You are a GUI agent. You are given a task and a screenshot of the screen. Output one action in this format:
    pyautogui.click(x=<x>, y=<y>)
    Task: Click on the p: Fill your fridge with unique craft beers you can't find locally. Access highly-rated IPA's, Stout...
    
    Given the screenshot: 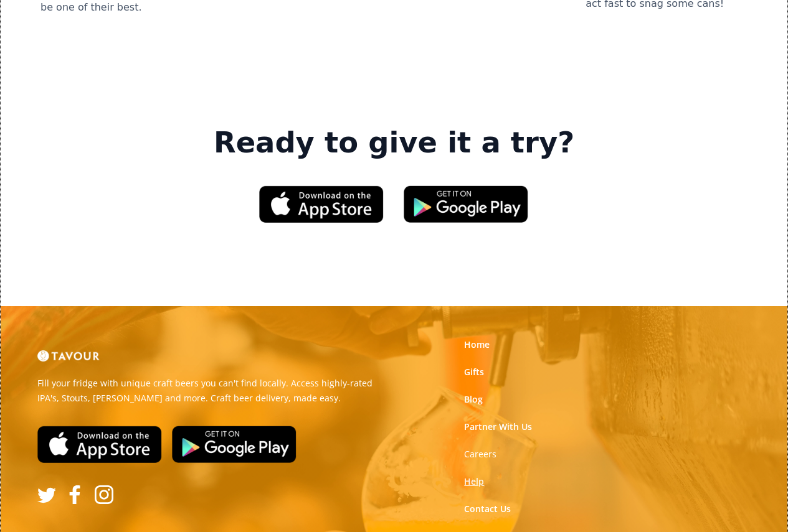 What is the action you would take?
    pyautogui.click(x=212, y=391)
    